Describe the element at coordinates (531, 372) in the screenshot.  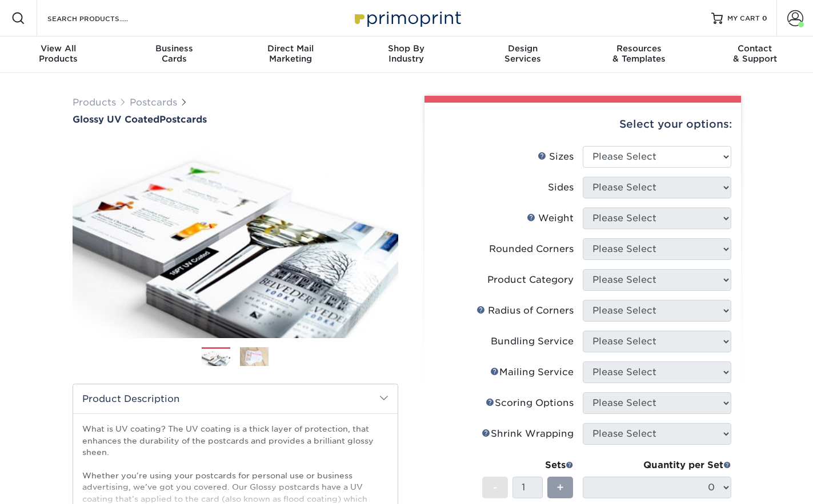
I see `div: Mailing Service` at that location.